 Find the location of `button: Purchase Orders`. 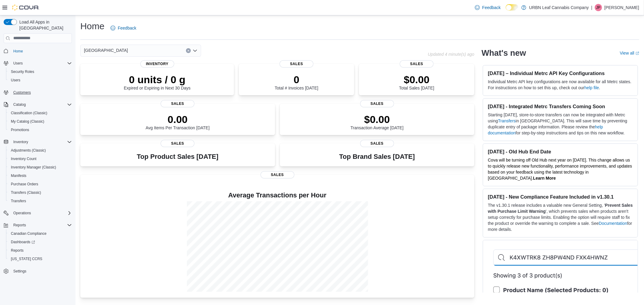

button: Purchase Orders is located at coordinates (40, 185).